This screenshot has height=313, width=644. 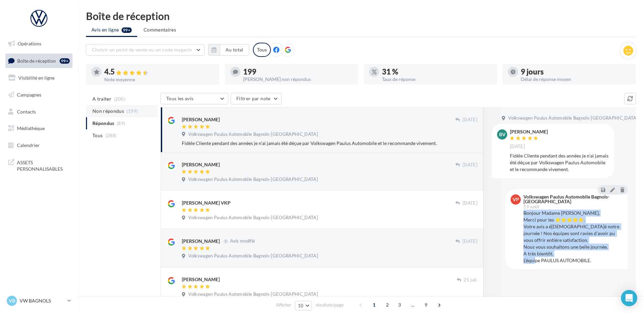 I want to click on span: (199), so click(x=132, y=111).